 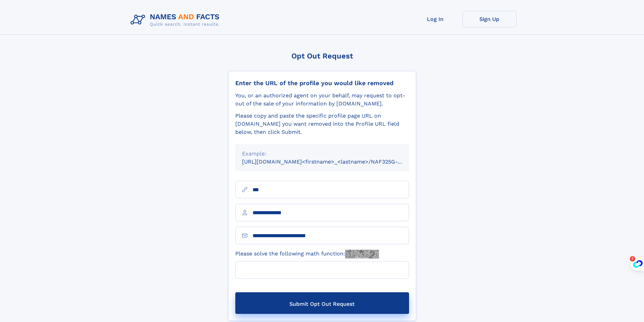 I want to click on div: You, or an authorized agent on your behalf, may request to opt-out of the sale of your informatio..., so click(x=322, y=100).